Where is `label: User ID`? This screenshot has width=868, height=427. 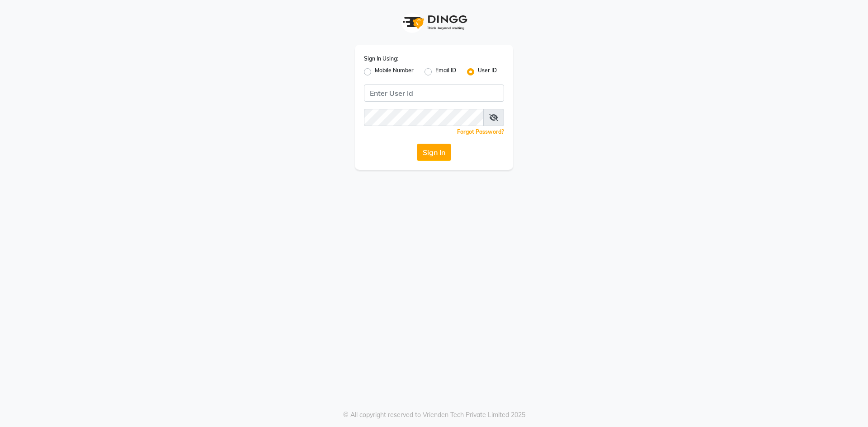
label: User ID is located at coordinates (487, 72).